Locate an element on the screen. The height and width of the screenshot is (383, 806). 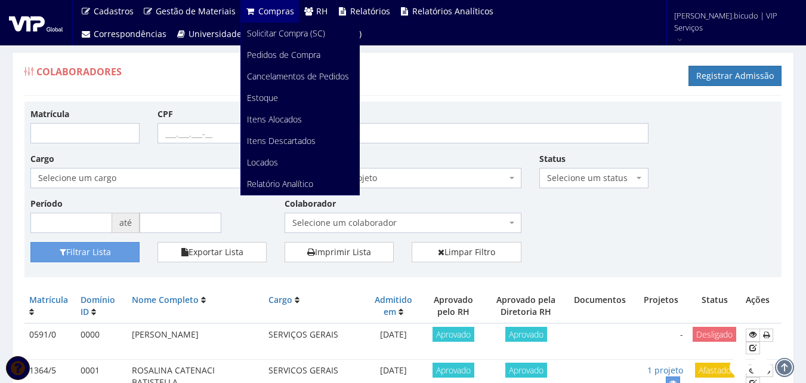
td: 0000 is located at coordinates (101, 341).